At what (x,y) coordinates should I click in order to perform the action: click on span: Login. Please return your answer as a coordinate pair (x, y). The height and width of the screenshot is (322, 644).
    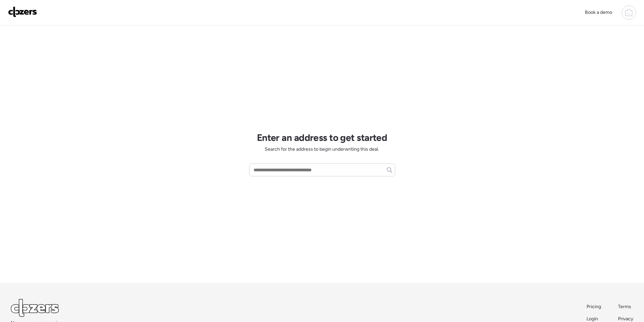
    Looking at the image, I should click on (592, 319).